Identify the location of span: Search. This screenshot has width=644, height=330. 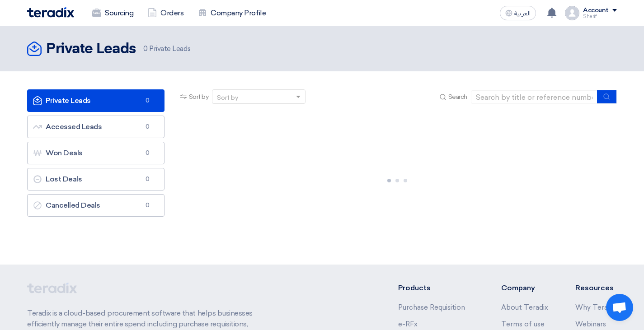
(458, 96).